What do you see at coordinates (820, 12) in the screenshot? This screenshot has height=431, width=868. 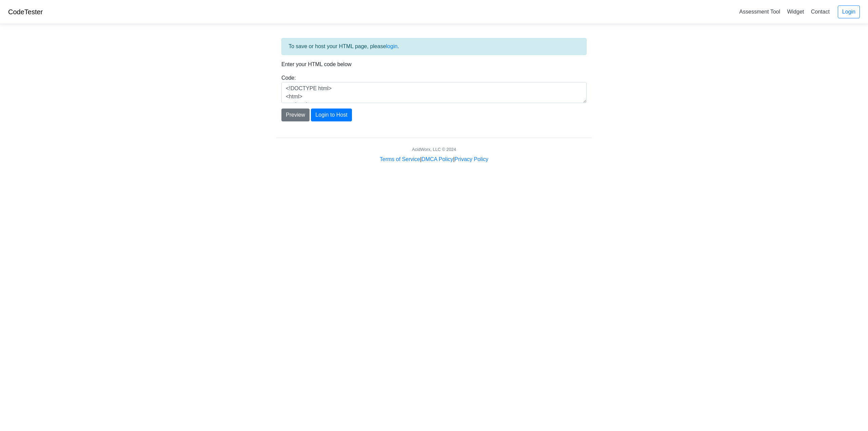 I see `a: Contact` at bounding box center [820, 12].